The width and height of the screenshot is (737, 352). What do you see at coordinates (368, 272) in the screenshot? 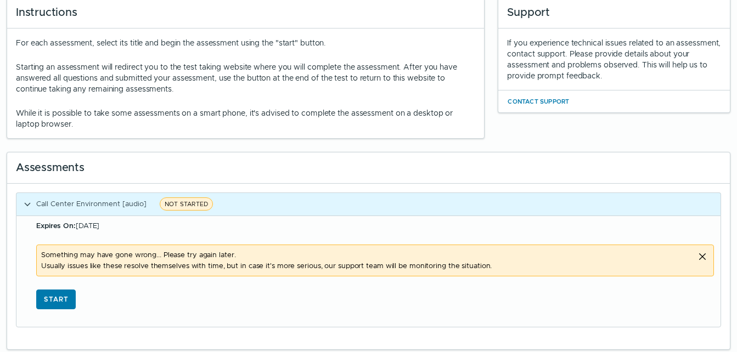
I see `div: Call Center Environment [audio]NOT STARTED` at bounding box center [368, 272].